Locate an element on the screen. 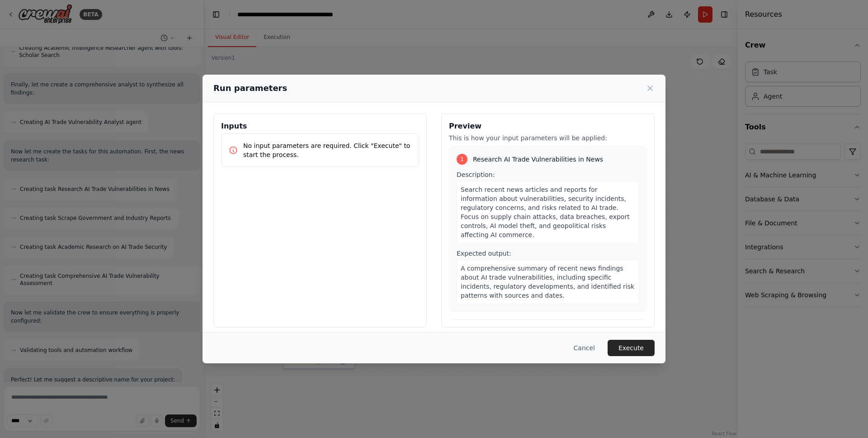 This screenshot has width=868, height=438. h3: Inputs is located at coordinates (320, 126).